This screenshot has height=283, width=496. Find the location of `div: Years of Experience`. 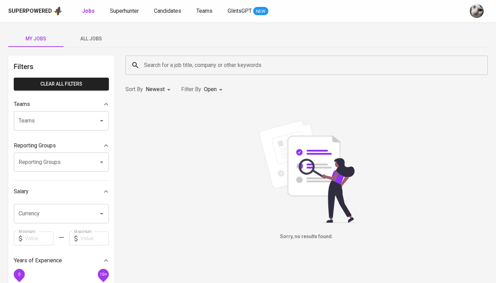

div: Years of Experience is located at coordinates (61, 260).